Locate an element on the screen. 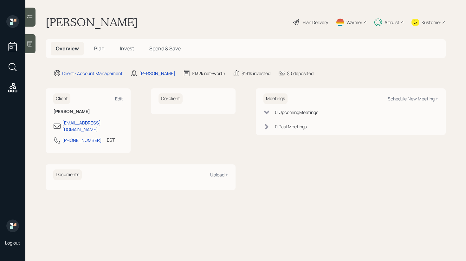 This screenshot has height=261, width=466. div: EST is located at coordinates (111, 140).